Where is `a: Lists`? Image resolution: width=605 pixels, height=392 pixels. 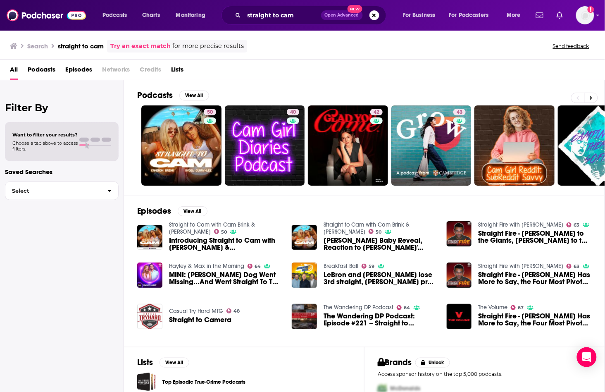 a: Lists is located at coordinates (177, 71).